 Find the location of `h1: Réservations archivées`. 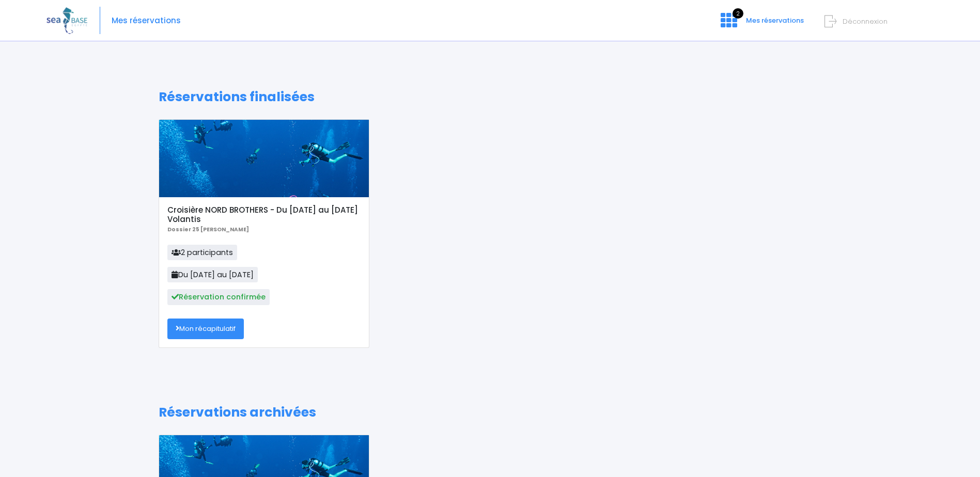

h1: Réservations archivées is located at coordinates (489, 412).